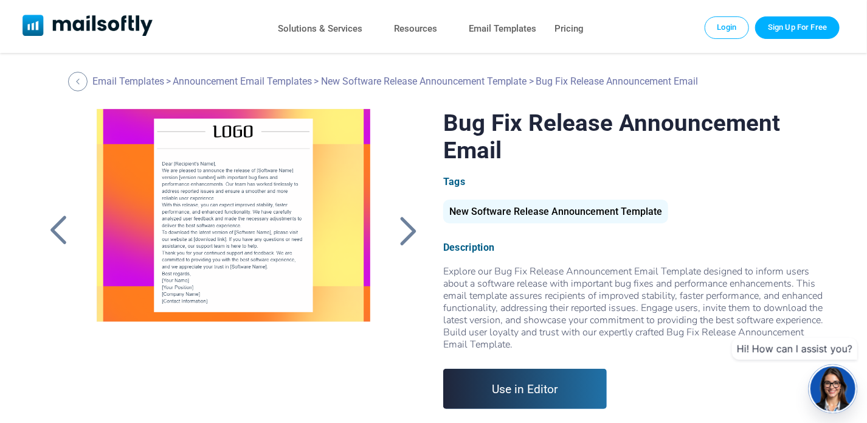 Image resolution: width=867 pixels, height=423 pixels. Describe the element at coordinates (634, 308) in the screenshot. I see `div: Explore our Bug Fix Release Announcement Email Template designed to inform users about a software...` at that location.